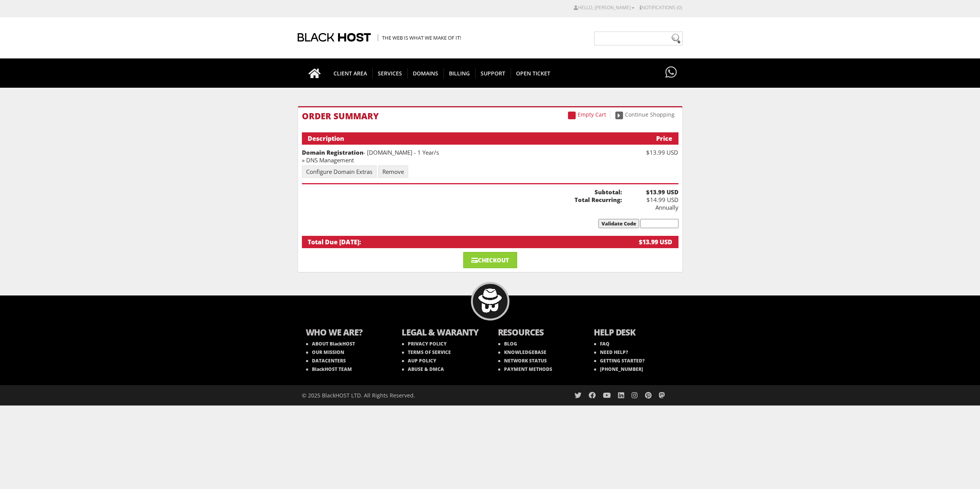 The height and width of the screenshot is (489, 980). I want to click on b: RESOURCES, so click(538, 333).